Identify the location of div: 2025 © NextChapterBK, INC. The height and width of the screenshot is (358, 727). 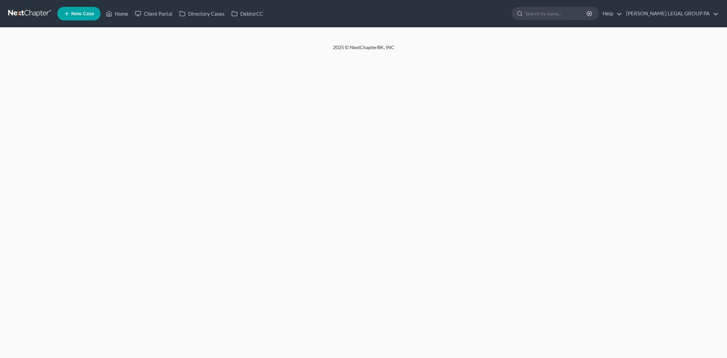
(364, 50).